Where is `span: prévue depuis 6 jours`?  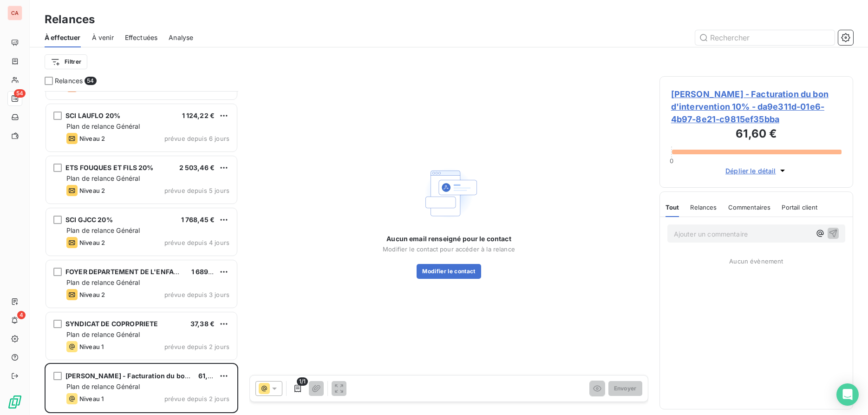 span: prévue depuis 6 jours is located at coordinates (197, 139).